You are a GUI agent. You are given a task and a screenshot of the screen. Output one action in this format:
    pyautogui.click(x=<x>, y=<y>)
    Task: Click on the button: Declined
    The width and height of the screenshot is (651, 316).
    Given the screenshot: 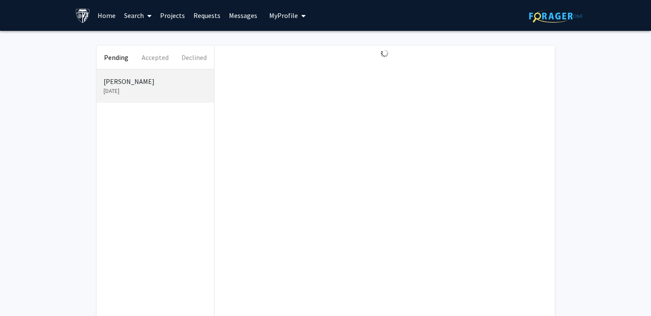 What is the action you would take?
    pyautogui.click(x=194, y=57)
    